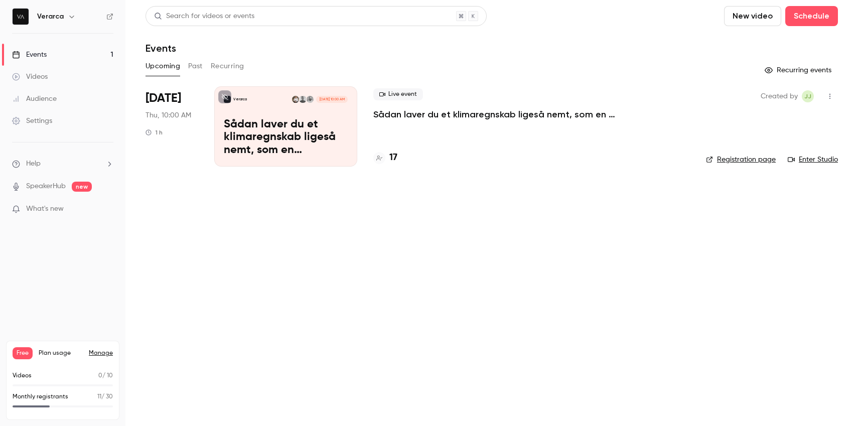 The width and height of the screenshot is (858, 426). What do you see at coordinates (101, 353) in the screenshot?
I see `a: Manage` at bounding box center [101, 353].